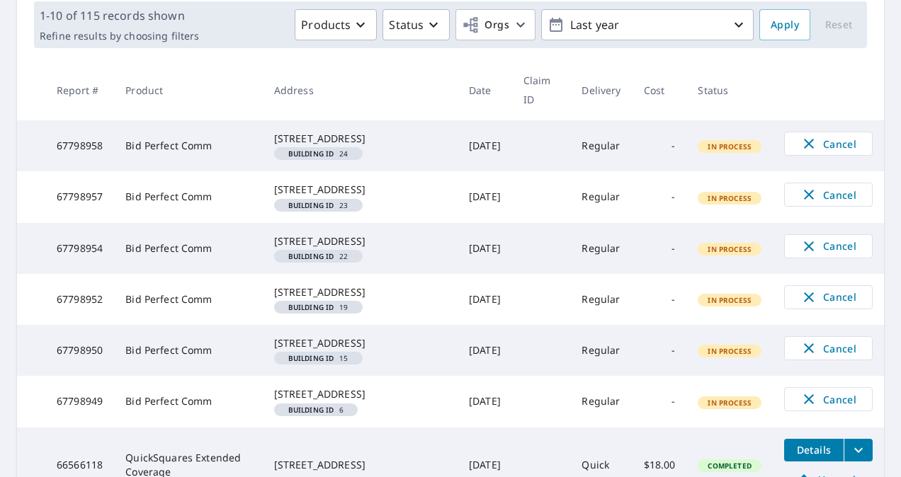  What do you see at coordinates (316, 410) in the screenshot?
I see `span: 6` at bounding box center [316, 410].